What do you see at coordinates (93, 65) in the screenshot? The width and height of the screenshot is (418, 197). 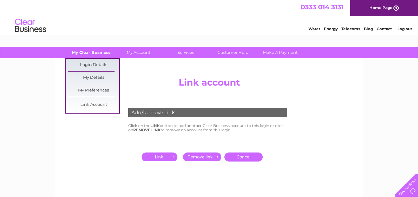 I see `a: Login Details` at bounding box center [93, 65].